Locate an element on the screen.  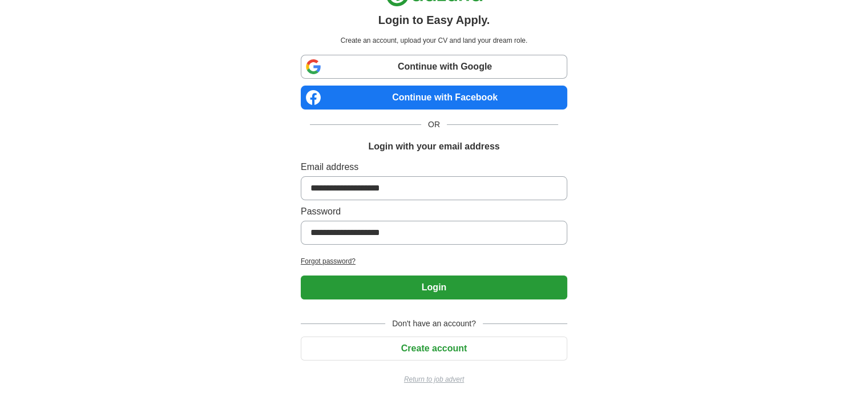
a: Forgot password? is located at coordinates (434, 261).